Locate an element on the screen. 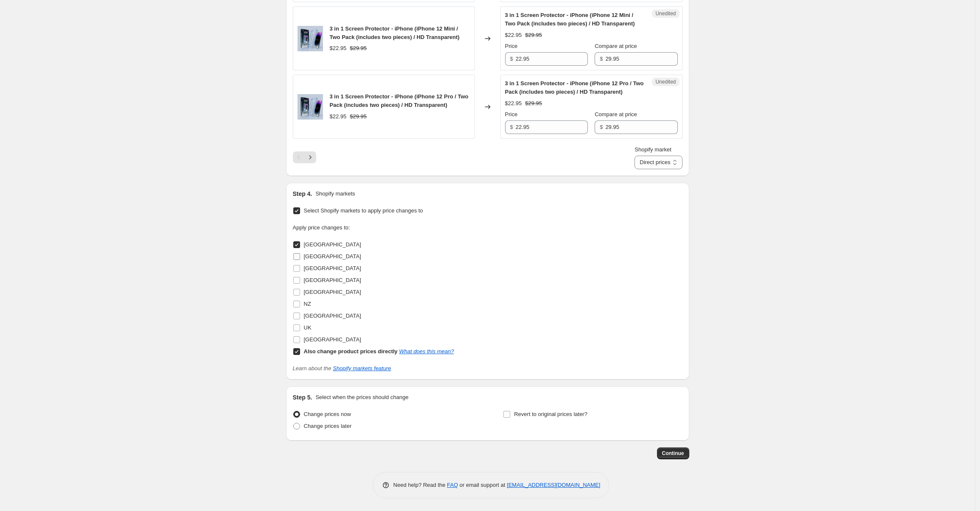 Image resolution: width=980 pixels, height=511 pixels. span: Shopify market is located at coordinates (653, 149).